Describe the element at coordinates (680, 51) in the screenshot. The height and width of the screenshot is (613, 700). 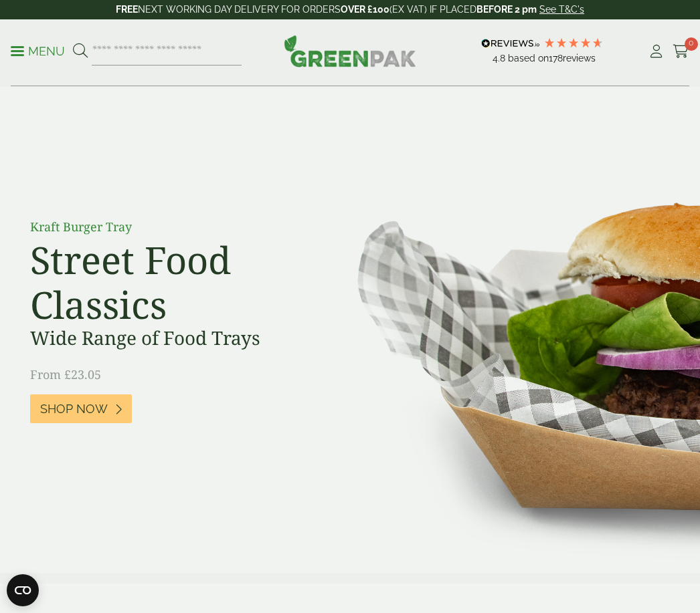
I see `i: Cart` at that location.